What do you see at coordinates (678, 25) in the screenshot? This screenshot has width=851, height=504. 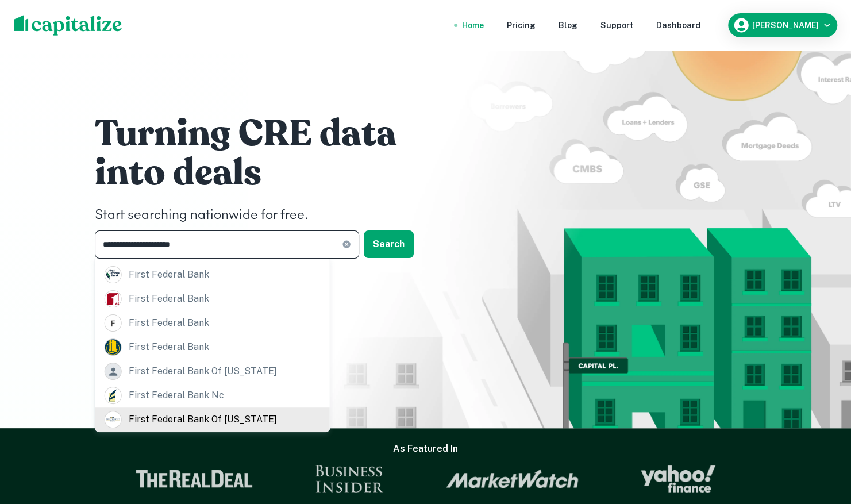 I see `a: Dashboard` at bounding box center [678, 25].